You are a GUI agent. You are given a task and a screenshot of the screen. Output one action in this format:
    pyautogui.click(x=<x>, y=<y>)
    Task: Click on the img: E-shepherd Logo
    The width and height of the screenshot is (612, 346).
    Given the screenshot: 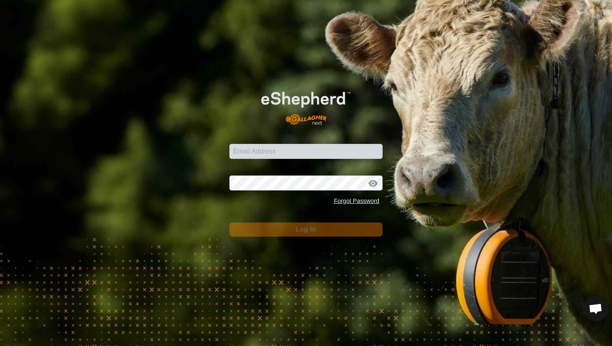 What is the action you would take?
    pyautogui.click(x=306, y=105)
    